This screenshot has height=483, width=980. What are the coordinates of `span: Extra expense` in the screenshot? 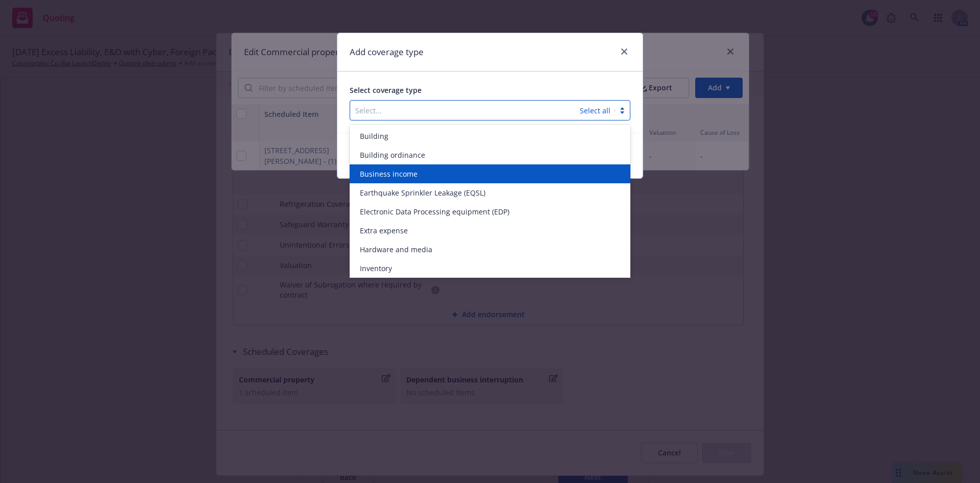 It's located at (384, 230).